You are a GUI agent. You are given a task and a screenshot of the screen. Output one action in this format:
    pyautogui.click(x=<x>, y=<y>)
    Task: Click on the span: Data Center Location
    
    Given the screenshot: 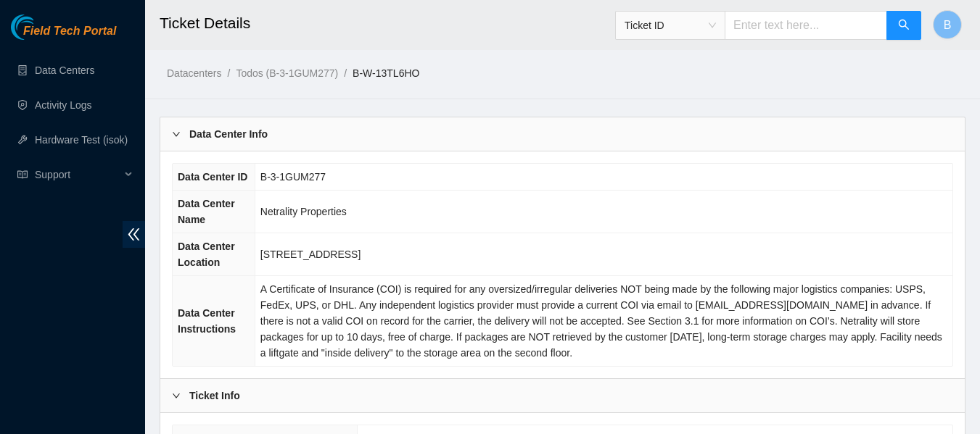 What is the action you would take?
    pyautogui.click(x=206, y=254)
    